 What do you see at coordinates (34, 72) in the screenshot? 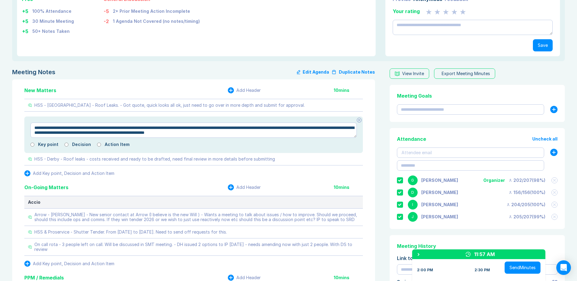
I see `div: Meeting Notes` at bounding box center [34, 72].